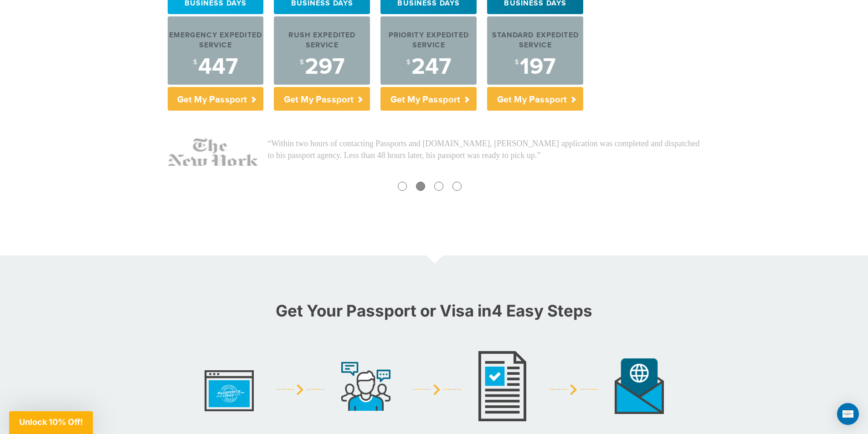 The image size is (868, 434). What do you see at coordinates (428, 41) in the screenshot?
I see `div: Priority Expedited Service` at bounding box center [428, 41].